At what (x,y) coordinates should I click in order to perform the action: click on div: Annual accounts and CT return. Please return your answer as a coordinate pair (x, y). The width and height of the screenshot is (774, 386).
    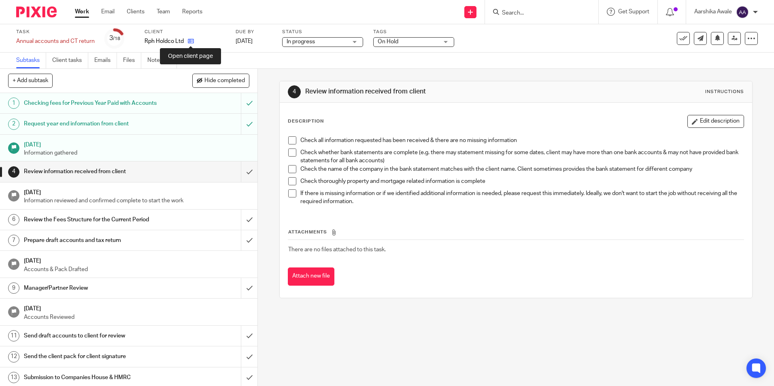
    Looking at the image, I should click on (55, 41).